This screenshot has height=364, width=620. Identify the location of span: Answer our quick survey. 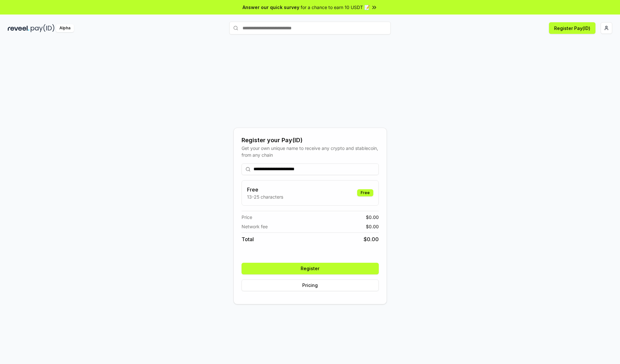
(271, 7).